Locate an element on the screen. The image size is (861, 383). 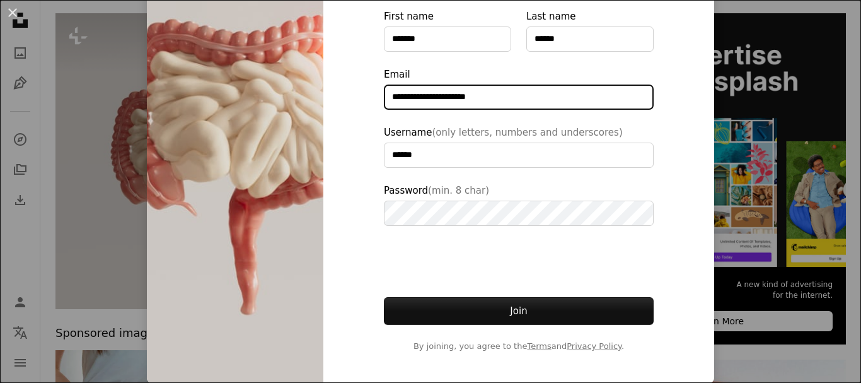
label: First name is located at coordinates (448, 30).